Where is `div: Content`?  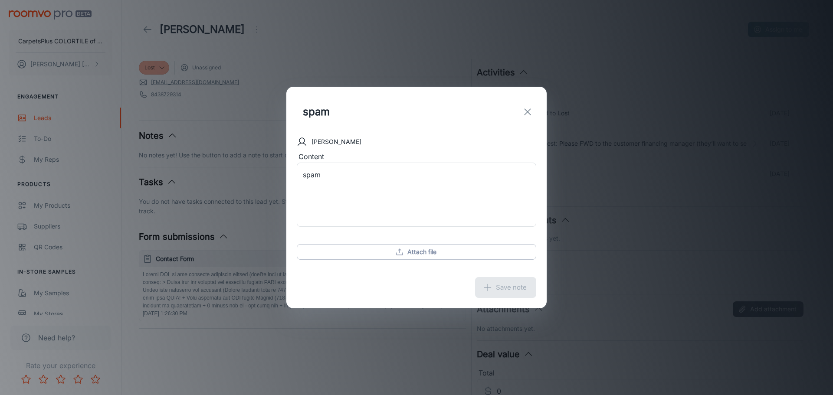 div: Content is located at coordinates (416, 157).